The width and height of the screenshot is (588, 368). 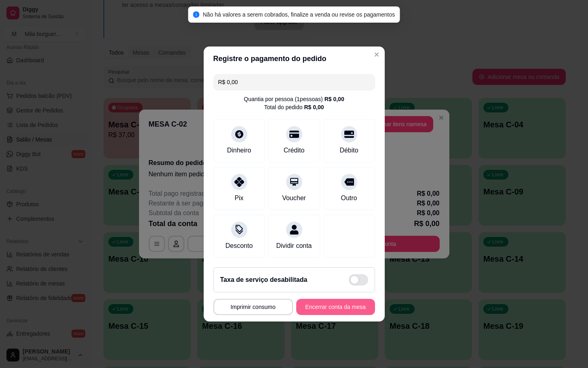 I want to click on div: Voucher, so click(x=293, y=198).